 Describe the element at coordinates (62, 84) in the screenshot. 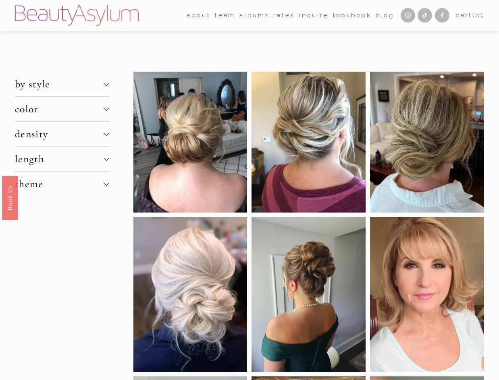

I see `button: by style` at that location.